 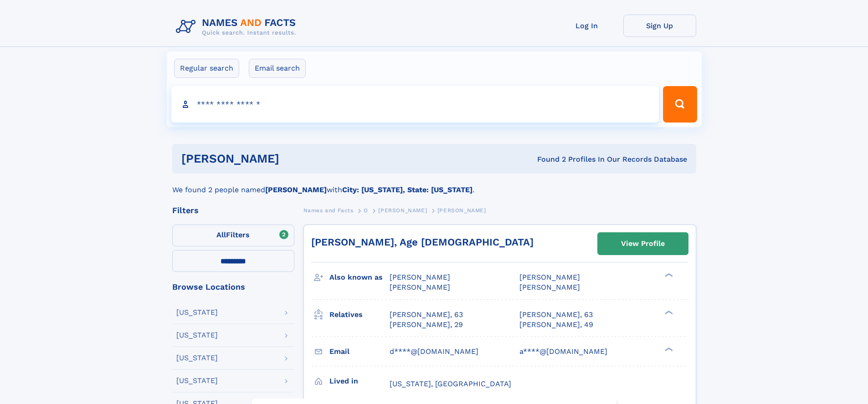 I want to click on img: Logo Names and Facts, so click(x=238, y=27).